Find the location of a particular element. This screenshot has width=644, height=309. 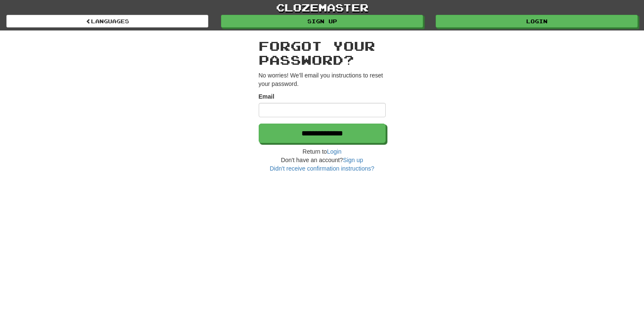

p: No worries! We’ll email you instructions to reset your password. is located at coordinates (322, 80).